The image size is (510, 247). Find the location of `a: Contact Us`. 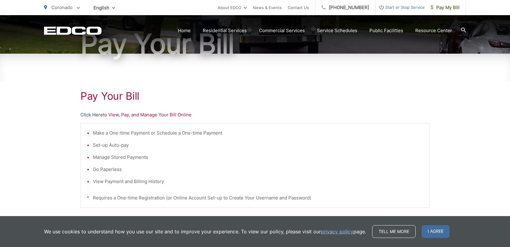

a: Contact Us is located at coordinates (298, 8).